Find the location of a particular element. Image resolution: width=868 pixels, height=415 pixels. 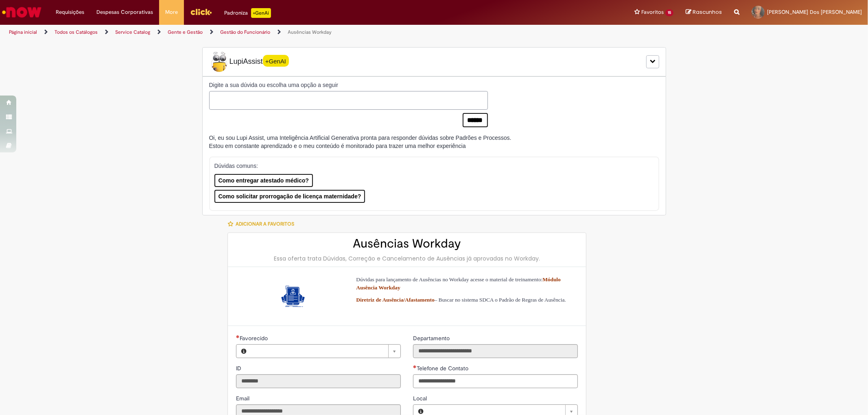

span: 15 is located at coordinates (670, 13).